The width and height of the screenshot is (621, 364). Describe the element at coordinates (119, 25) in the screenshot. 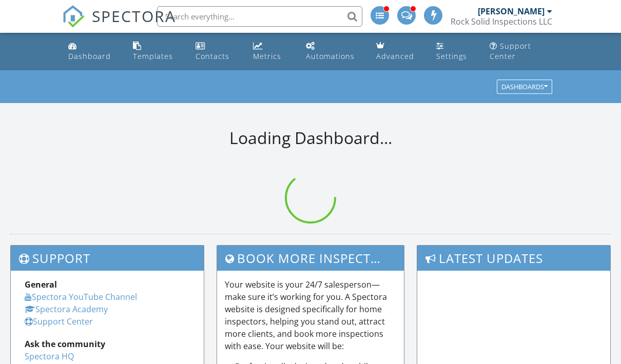

I see `a: SPECTORA` at that location.